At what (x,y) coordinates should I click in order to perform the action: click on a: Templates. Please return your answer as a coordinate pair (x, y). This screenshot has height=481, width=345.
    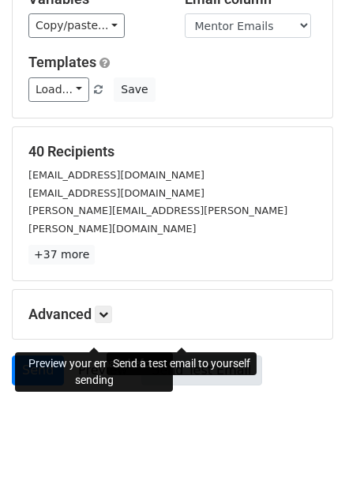
    Looking at the image, I should click on (62, 62).